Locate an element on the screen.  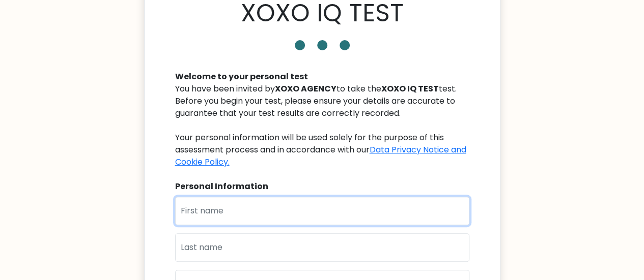
div: You have been invited by to take the test. Before you begin your test, please ensure your details... is located at coordinates (322, 126).